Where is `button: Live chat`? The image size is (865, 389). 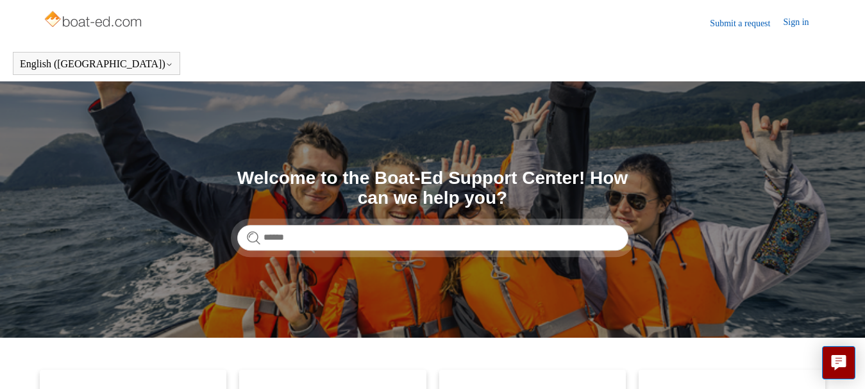 button: Live chat is located at coordinates (839, 363).